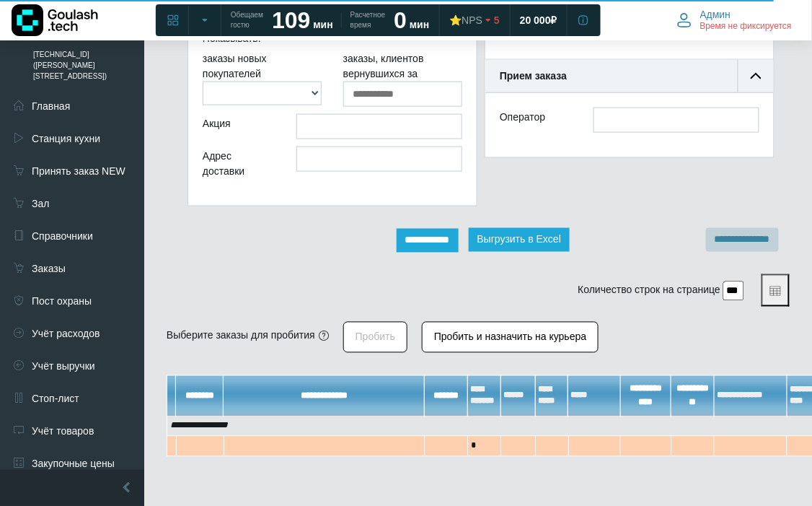 The image size is (812, 506). Describe the element at coordinates (497, 21) in the screenshot. I see `span: 5` at that location.